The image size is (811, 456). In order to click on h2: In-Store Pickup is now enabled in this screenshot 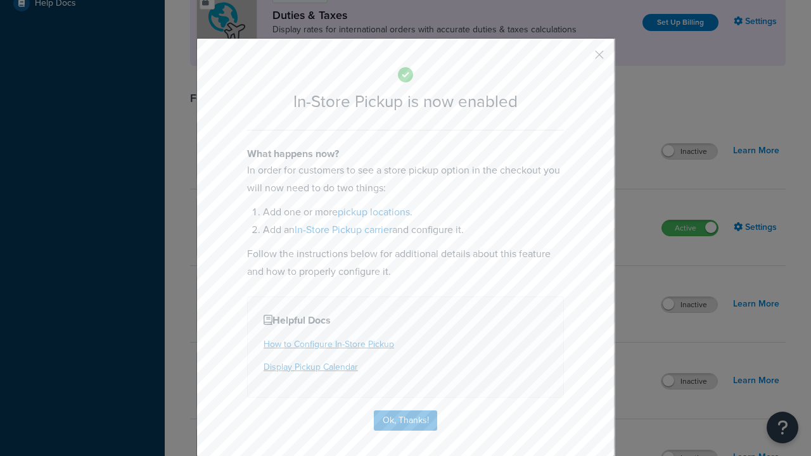, I will do `click(406, 101)`.